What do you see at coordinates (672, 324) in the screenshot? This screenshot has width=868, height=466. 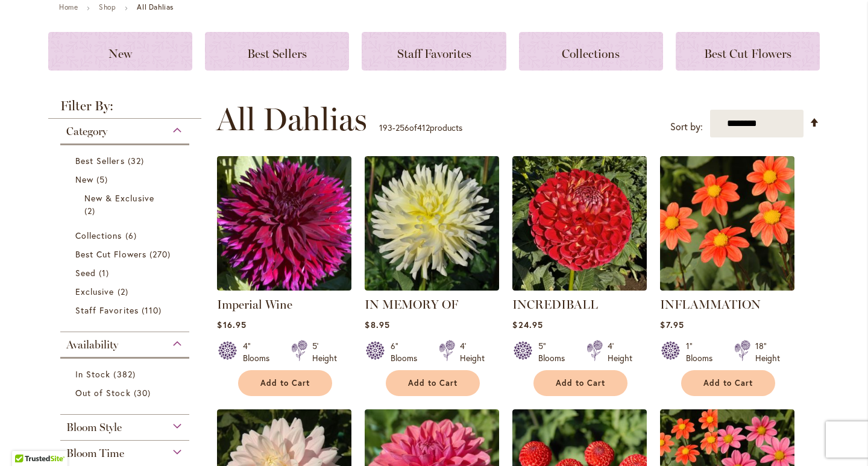 I see `span: $7.95` at bounding box center [672, 324].